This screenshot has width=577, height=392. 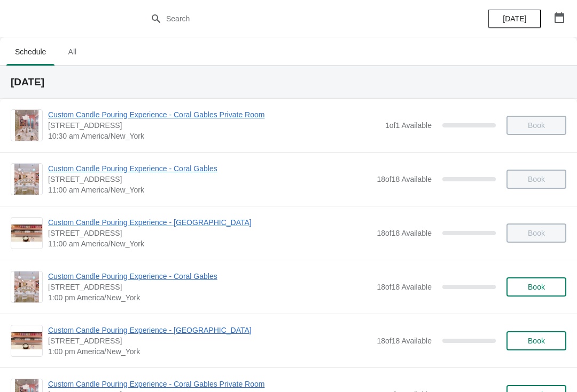 What do you see at coordinates (299, 19) in the screenshot?
I see `input: Search` at bounding box center [299, 19].